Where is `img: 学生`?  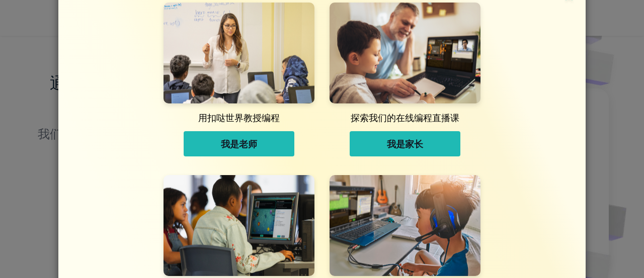 img: 学生 is located at coordinates (239, 225).